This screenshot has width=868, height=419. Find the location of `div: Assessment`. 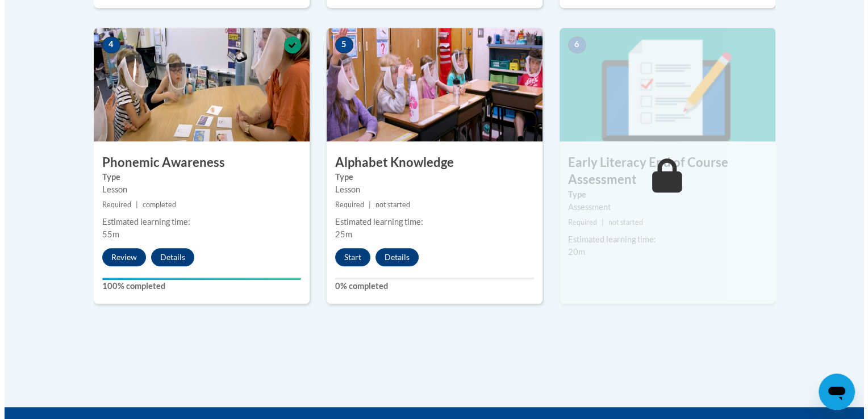

div: Assessment is located at coordinates (663, 208).